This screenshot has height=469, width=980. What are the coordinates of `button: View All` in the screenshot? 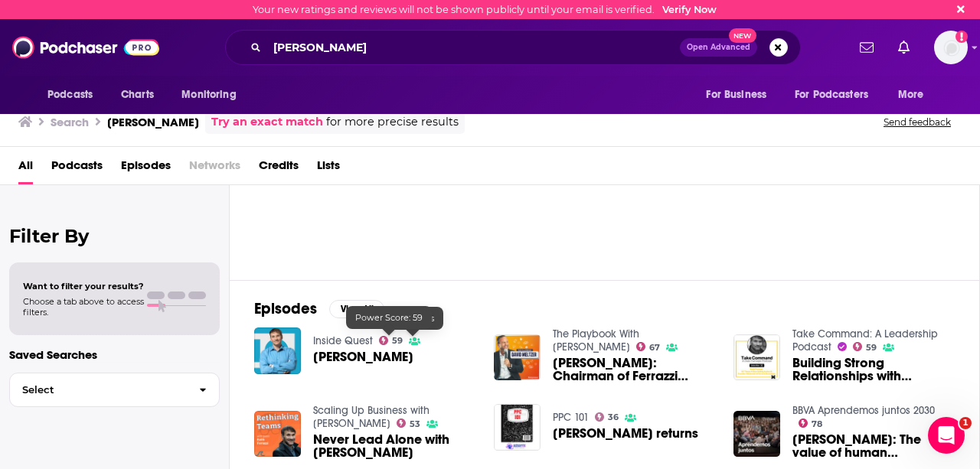 It's located at (357, 310).